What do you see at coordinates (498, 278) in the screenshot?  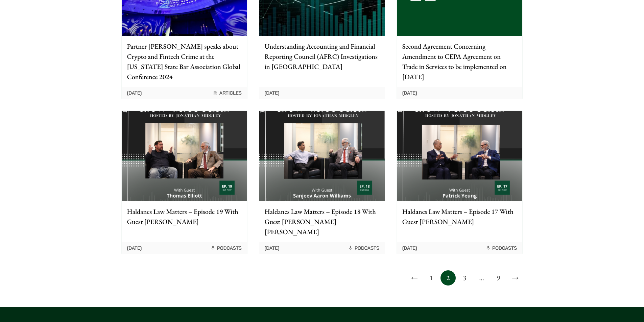 I see `a: 9` at bounding box center [498, 278].